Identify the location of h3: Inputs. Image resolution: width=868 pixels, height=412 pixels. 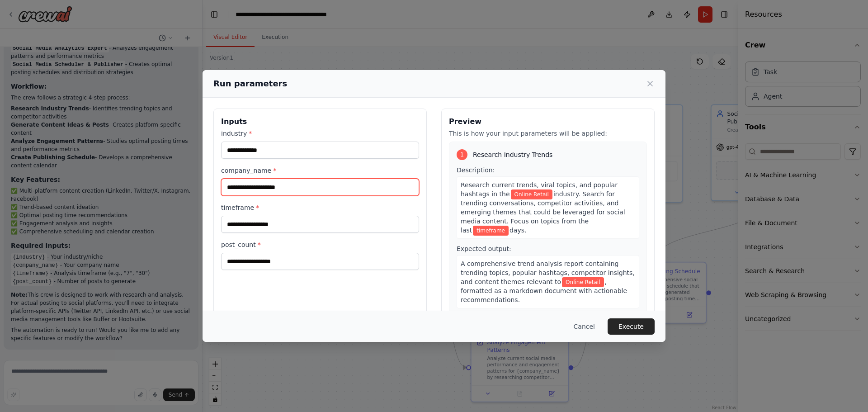
(320, 122).